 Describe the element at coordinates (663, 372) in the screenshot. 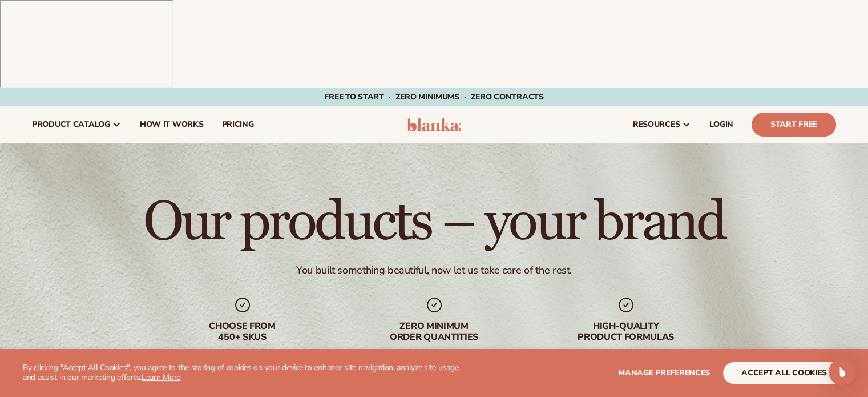

I see `span: Manage preferences` at that location.